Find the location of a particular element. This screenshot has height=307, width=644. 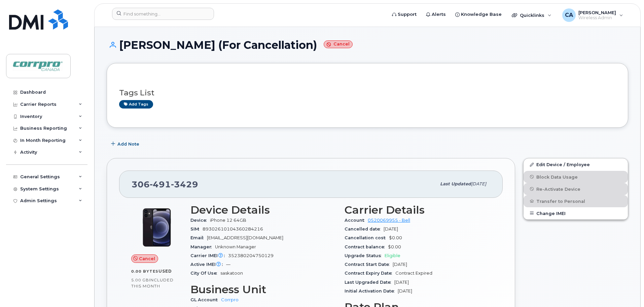

button: Change IMEI is located at coordinates (576, 213).